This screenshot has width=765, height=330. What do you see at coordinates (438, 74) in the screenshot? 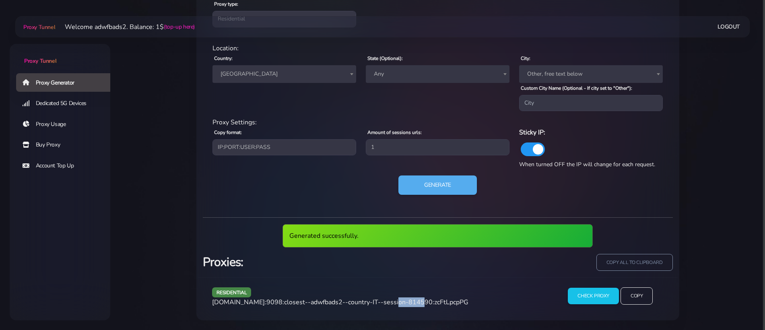
I see `span: Any` at bounding box center [438, 74].